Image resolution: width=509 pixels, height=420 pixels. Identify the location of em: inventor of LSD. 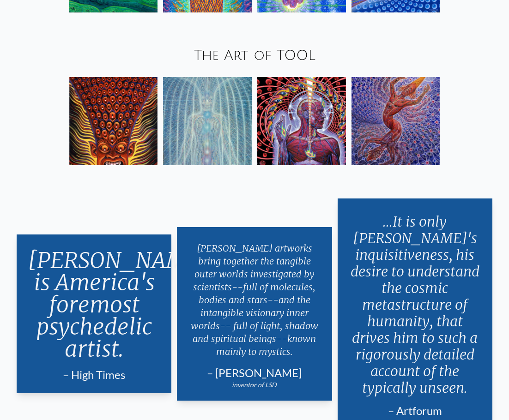
(254, 384).